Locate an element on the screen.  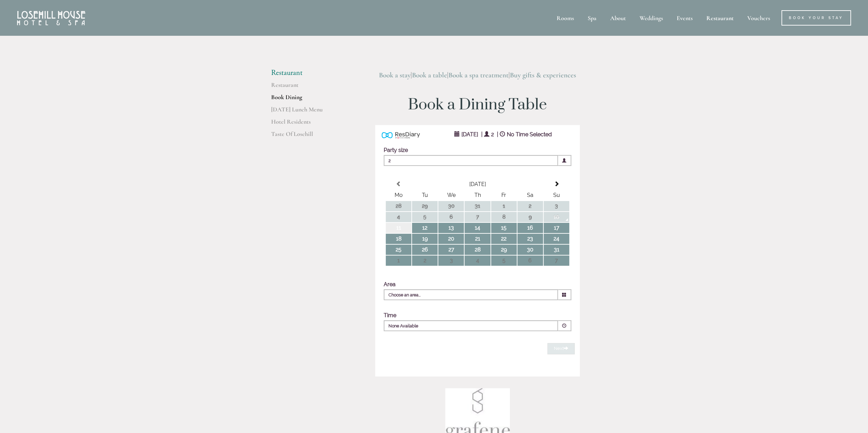
label: Area is located at coordinates (390, 284).